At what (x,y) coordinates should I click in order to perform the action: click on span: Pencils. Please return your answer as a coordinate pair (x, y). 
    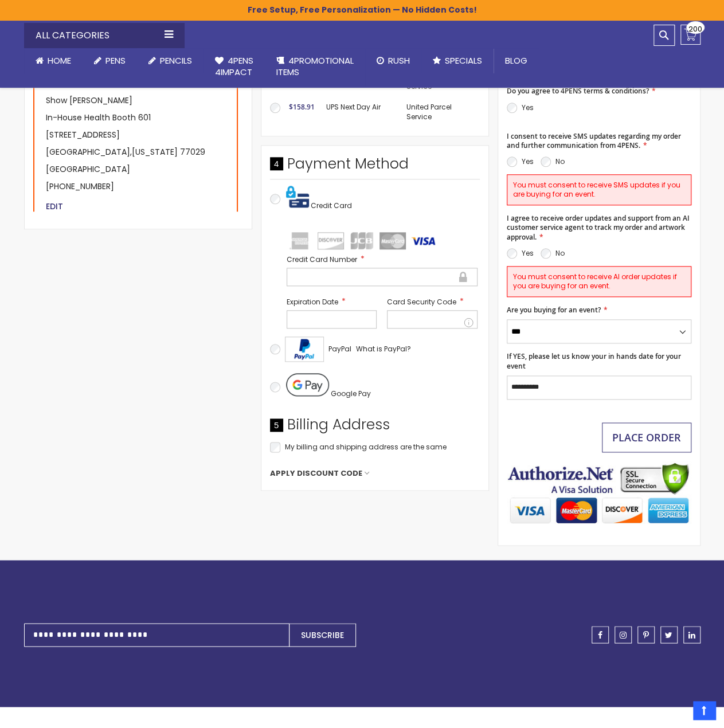
    Looking at the image, I should click on (176, 60).